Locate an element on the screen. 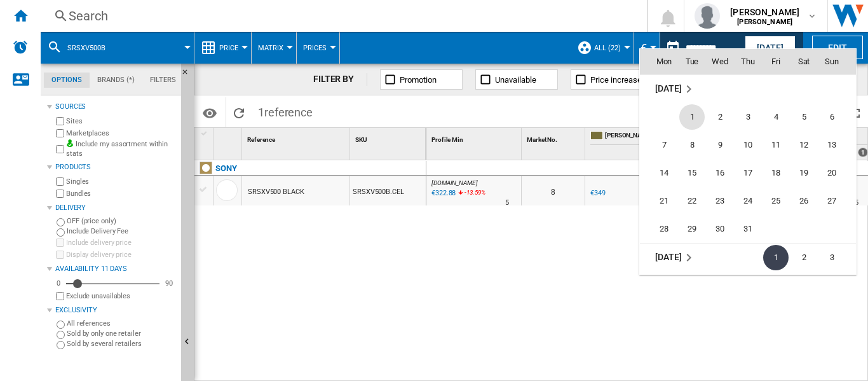  td: Thursday July 24 2025 is located at coordinates (748, 201).